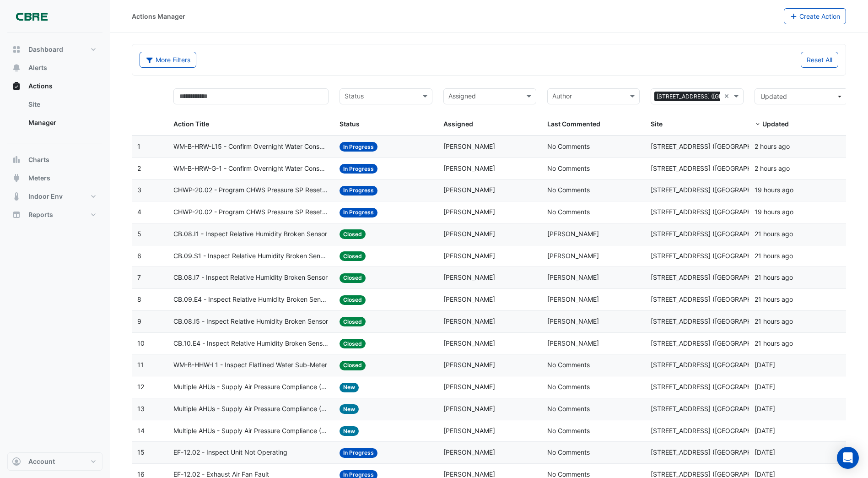 This screenshot has width=868, height=478. What do you see at coordinates (250, 212) in the screenshot?
I see `span: CHWP-20.02 - Program CHWS Pressure SP Reset Missing Strategy (Energy Saving)` at bounding box center [250, 212].